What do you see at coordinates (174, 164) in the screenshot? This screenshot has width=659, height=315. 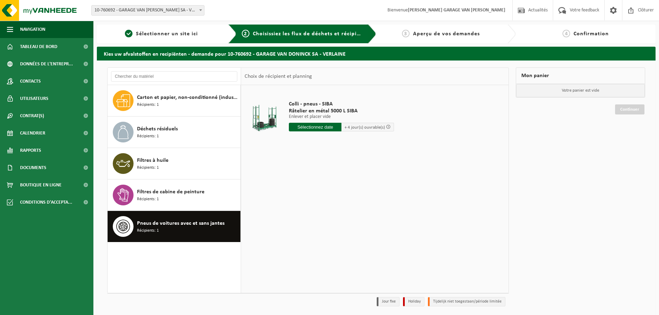 I see `button: Filtres à huile Récipients: 1` at bounding box center [174, 164].